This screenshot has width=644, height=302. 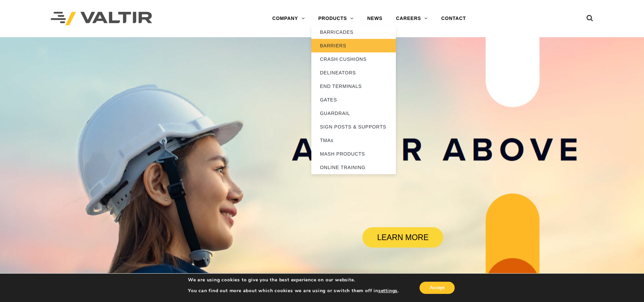 What do you see at coordinates (353, 86) in the screenshot?
I see `a: END TERMINALS` at bounding box center [353, 86].